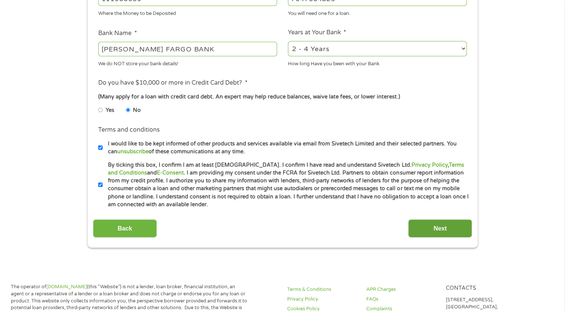 Image resolution: width=565 pixels, height=311 pixels. Describe the element at coordinates (286, 148) in the screenshot. I see `label: I would like to be kept informed of other products and services available via email from Sivetech...` at that location.